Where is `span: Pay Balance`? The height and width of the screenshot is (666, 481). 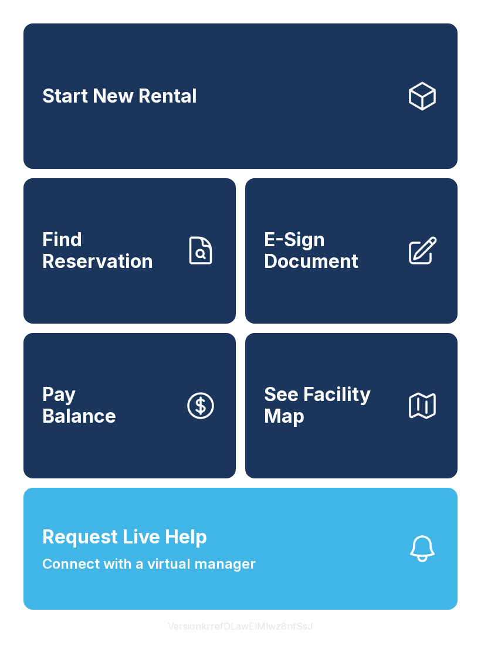 span: Pay Balance is located at coordinates (79, 405).